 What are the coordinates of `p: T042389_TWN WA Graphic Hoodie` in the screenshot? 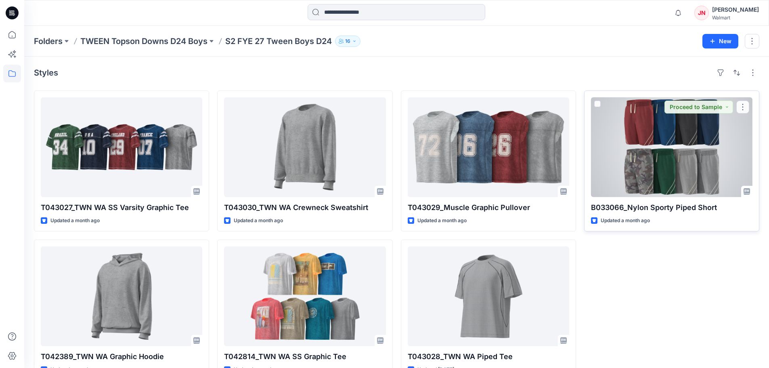 It's located at (122, 357).